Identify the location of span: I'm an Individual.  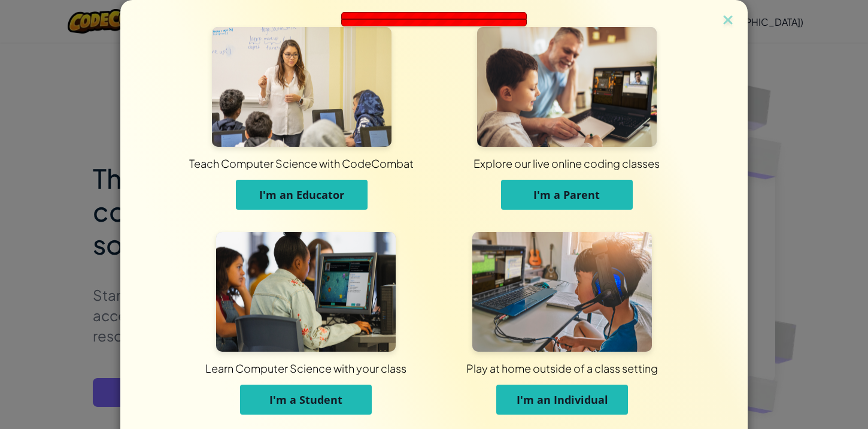
(562, 399).